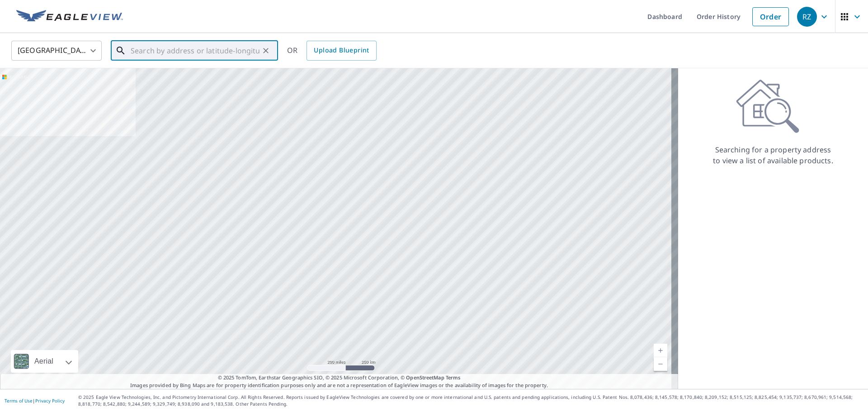  Describe the element at coordinates (425, 377) in the screenshot. I see `a: OpenStreetMap` at that location.